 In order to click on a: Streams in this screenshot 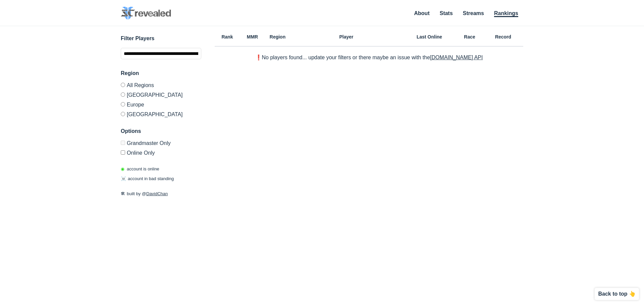, I will do `click(473, 13)`.